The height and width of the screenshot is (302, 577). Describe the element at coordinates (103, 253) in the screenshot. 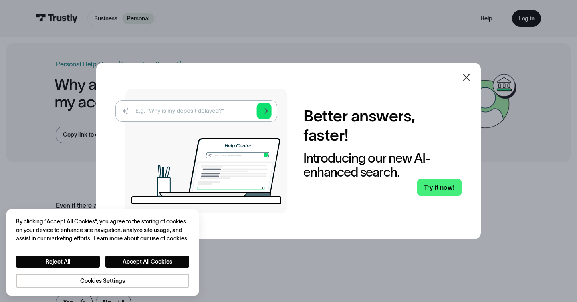

I see `div: Cookie banner` at that location.